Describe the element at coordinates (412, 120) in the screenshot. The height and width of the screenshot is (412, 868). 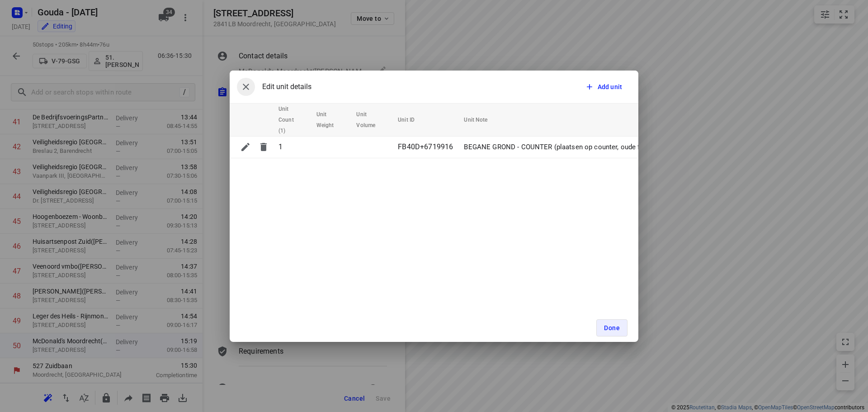
I see `span: Unit ID` at that location.